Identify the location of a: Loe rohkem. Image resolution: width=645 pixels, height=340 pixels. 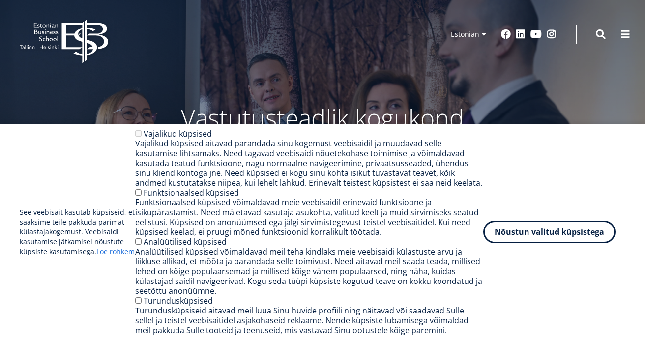
(116, 252).